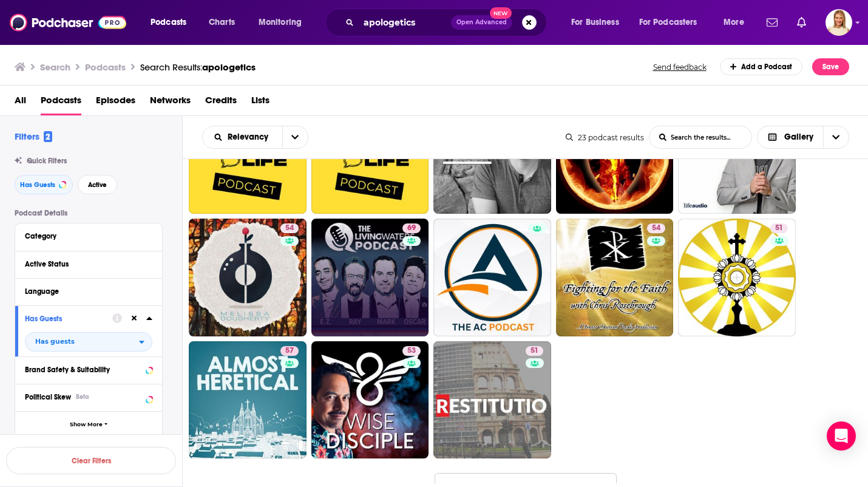 This screenshot has width=868, height=487. I want to click on button: Language, so click(88, 291).